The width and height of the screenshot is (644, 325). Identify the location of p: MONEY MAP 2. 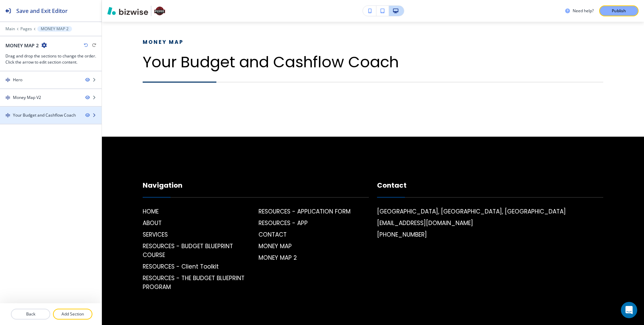
(55, 29).